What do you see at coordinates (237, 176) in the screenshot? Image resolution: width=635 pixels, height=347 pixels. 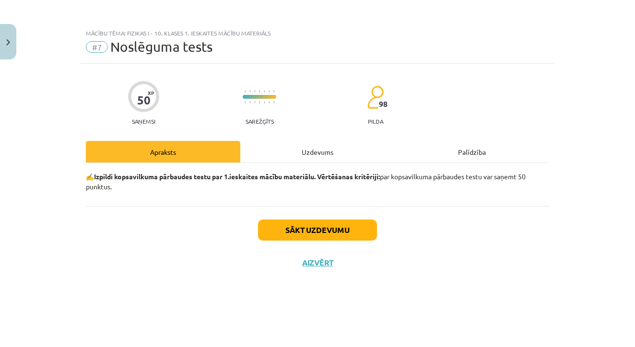 I see `b: Izpildi kopsavilkuma pārbaudes testu par 1.ieskaites mācību materiālu. Vērtēšanas kritēriji:` at bounding box center [237, 176].